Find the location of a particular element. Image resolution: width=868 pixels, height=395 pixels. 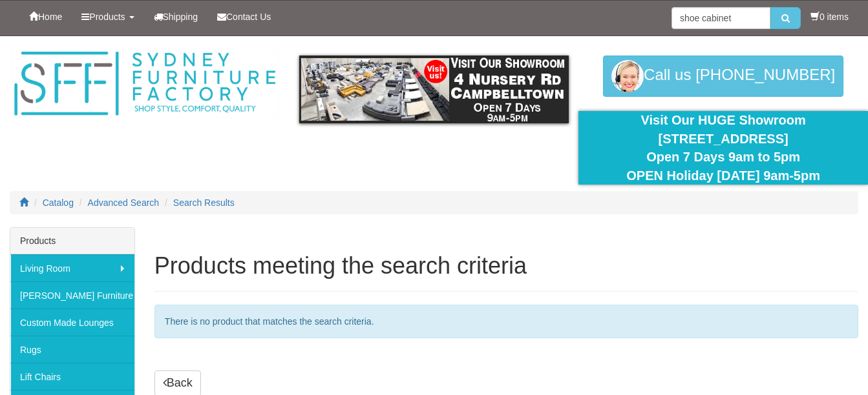

span: Shipping is located at coordinates (180, 17).